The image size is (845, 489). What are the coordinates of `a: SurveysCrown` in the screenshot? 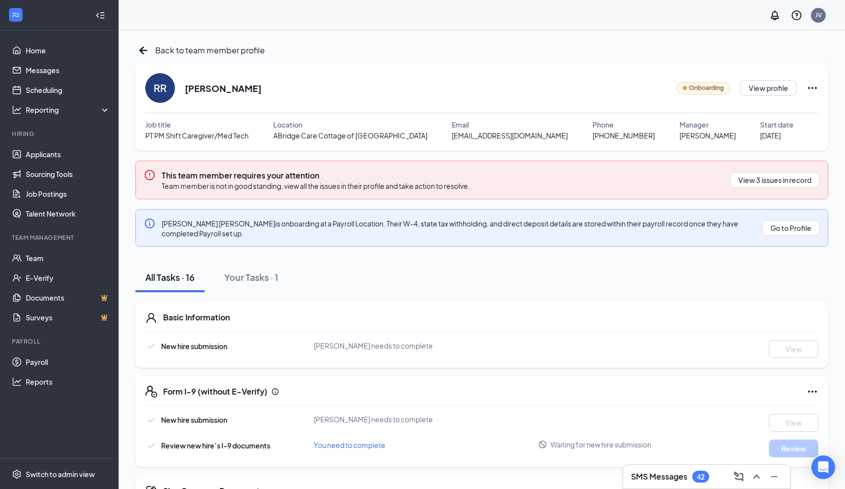 It's located at (68, 317).